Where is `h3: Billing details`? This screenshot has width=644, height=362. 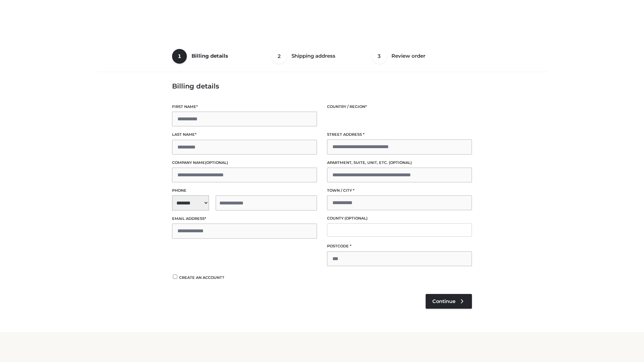 h3: Billing details is located at coordinates (322, 86).